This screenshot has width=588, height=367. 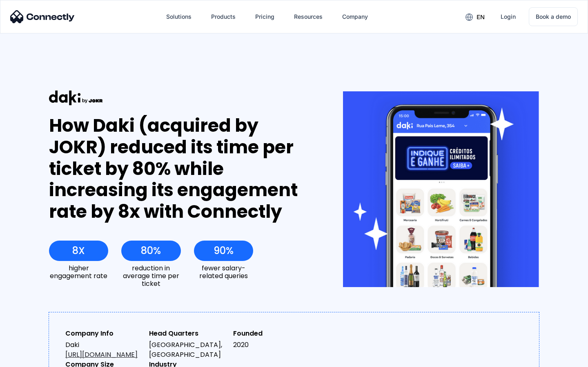 I want to click on div: Daki, so click(x=103, y=350).